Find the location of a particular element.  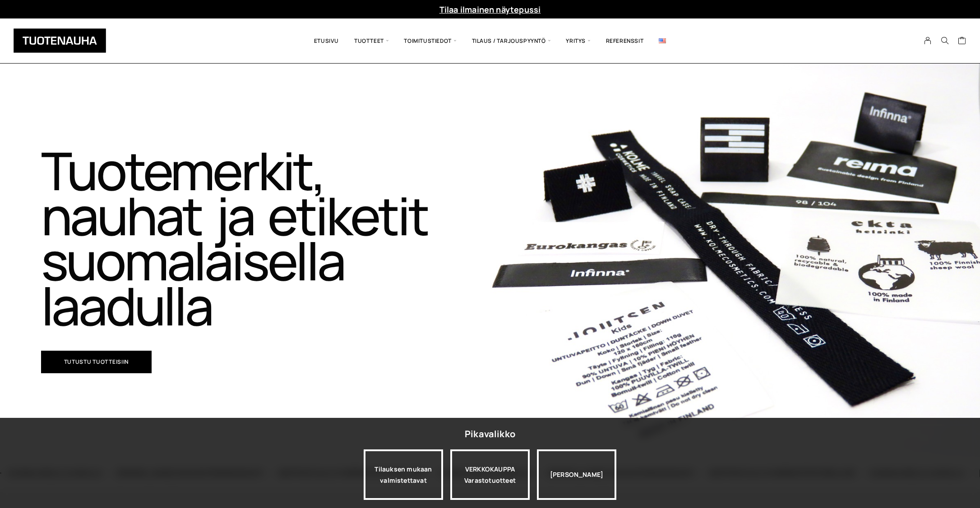

a: VERKKOKAUPPAVarastotuotteet is located at coordinates (490, 474).